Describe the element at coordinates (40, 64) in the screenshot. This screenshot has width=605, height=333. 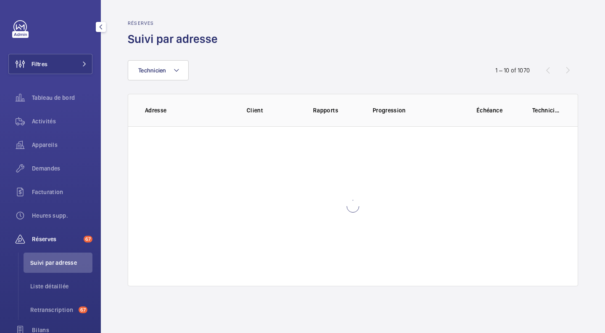
I see `span: Filtres` at that location.